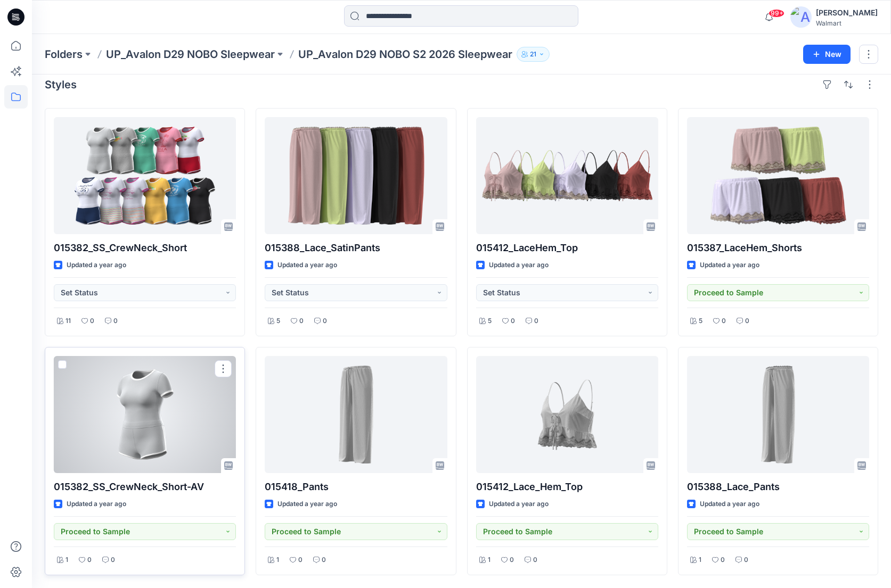 This screenshot has height=588, width=891. I want to click on a: 015382_SS_CrewNeck_Short-AV, so click(145, 414).